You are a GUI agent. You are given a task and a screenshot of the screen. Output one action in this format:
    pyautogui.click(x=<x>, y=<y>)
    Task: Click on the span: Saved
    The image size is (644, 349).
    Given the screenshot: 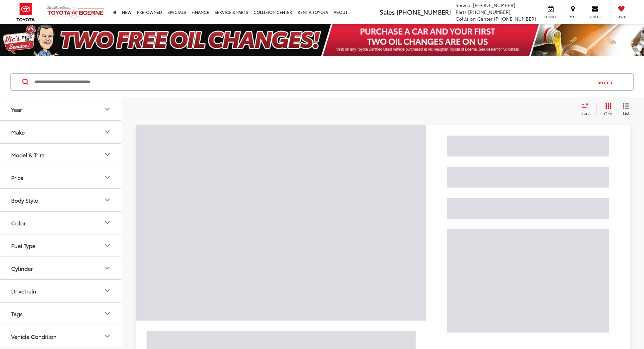 What is the action you would take?
    pyautogui.click(x=621, y=17)
    